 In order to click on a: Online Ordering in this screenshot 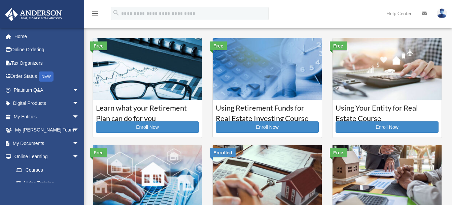, I will do `click(47, 50)`.